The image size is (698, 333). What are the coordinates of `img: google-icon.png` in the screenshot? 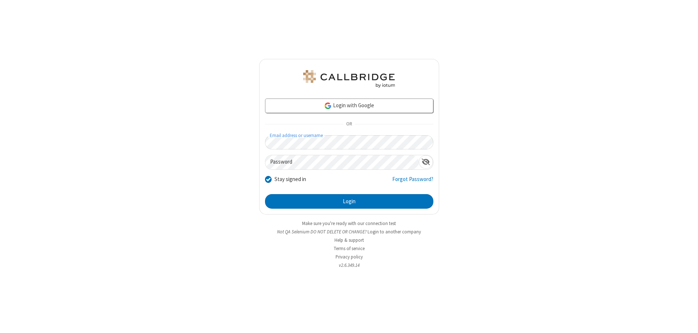 It's located at (328, 106).